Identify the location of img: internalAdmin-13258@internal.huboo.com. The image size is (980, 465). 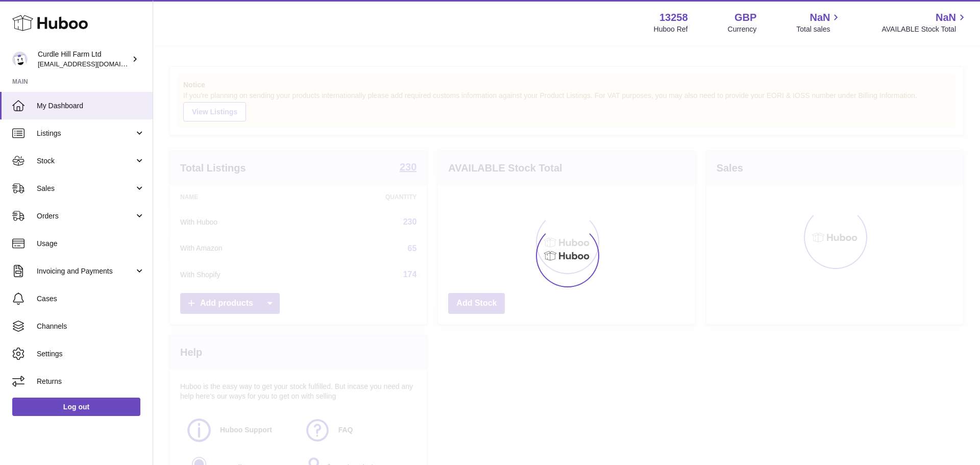
(20, 59).